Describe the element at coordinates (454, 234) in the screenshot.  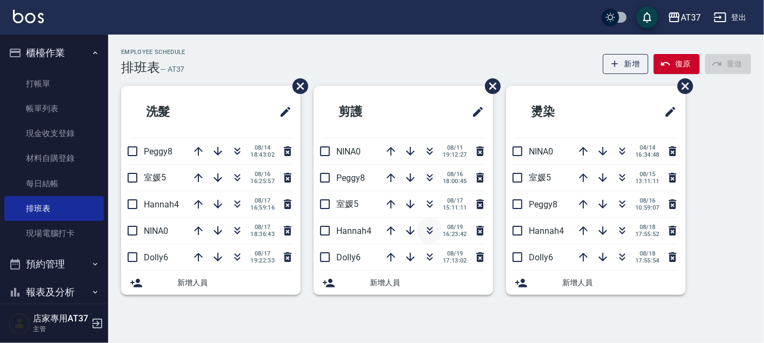
I see `span: 16:23:42` at that location.